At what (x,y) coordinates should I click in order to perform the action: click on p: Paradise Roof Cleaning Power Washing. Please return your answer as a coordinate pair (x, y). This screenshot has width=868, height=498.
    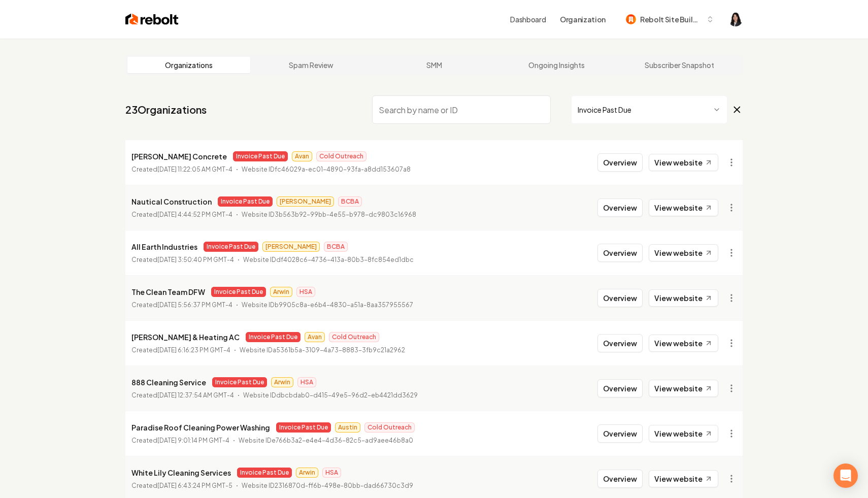
    Looking at the image, I should click on (200, 428).